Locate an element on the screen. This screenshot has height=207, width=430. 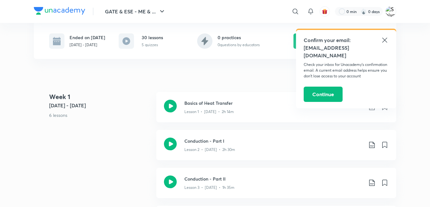
button: avatar is located at coordinates (324, 11).